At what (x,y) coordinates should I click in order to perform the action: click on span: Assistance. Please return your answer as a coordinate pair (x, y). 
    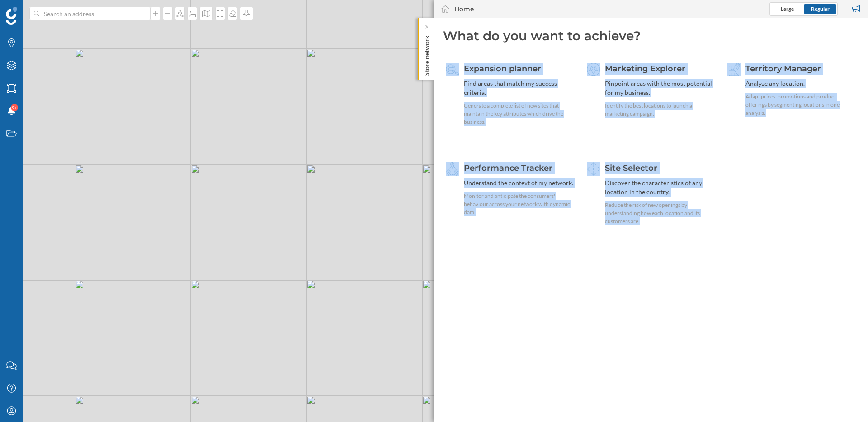
    Looking at the image, I should click on (40, 10).